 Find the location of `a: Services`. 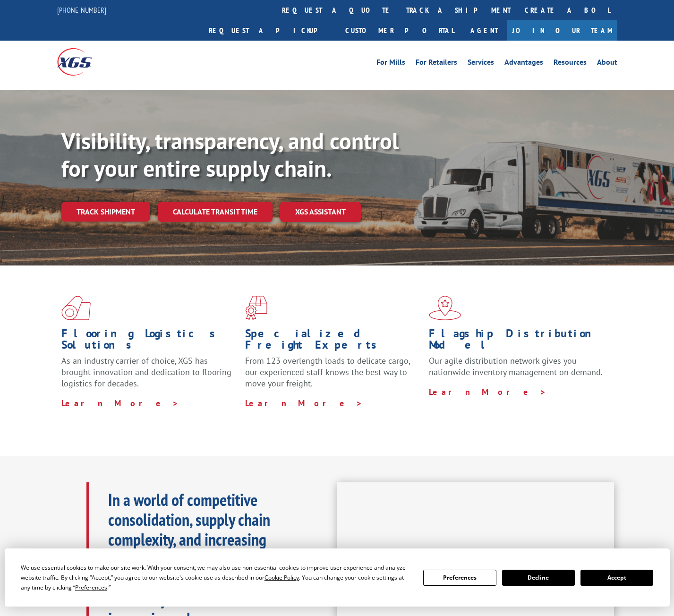

a: Services is located at coordinates (481, 64).